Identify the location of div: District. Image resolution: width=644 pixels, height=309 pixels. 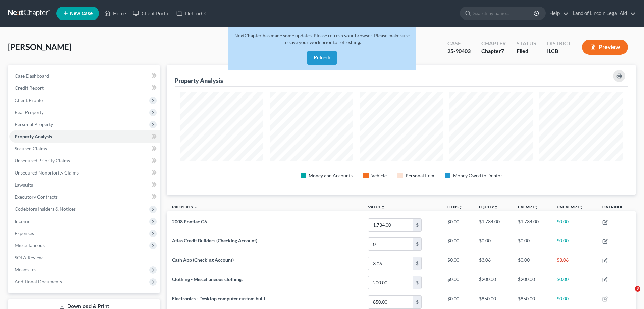
(559, 43).